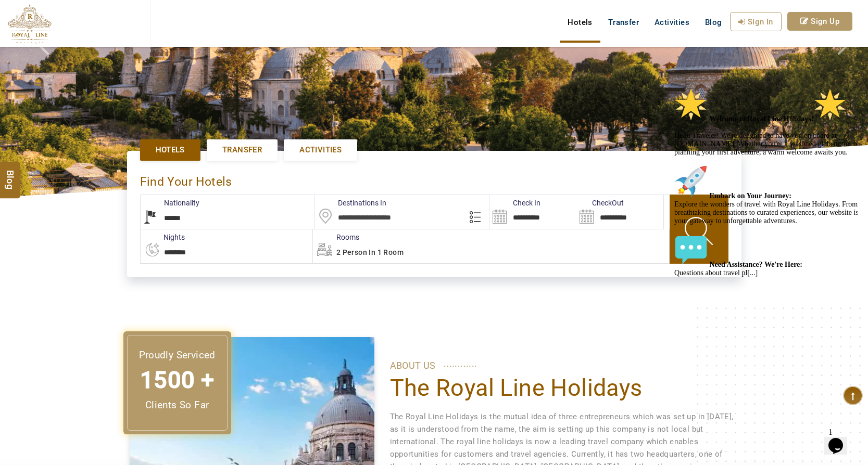  What do you see at coordinates (170, 150) in the screenshot?
I see `span: Hotels` at bounding box center [170, 150].